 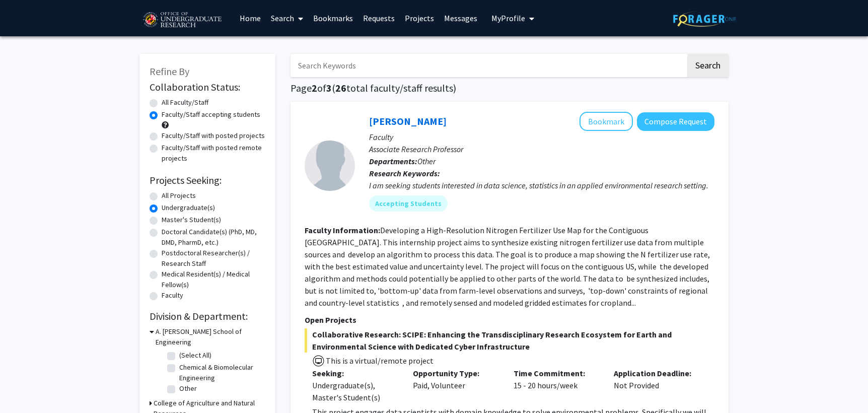 What do you see at coordinates (178, 195) in the screenshot?
I see `label: All Projects` at bounding box center [178, 195].